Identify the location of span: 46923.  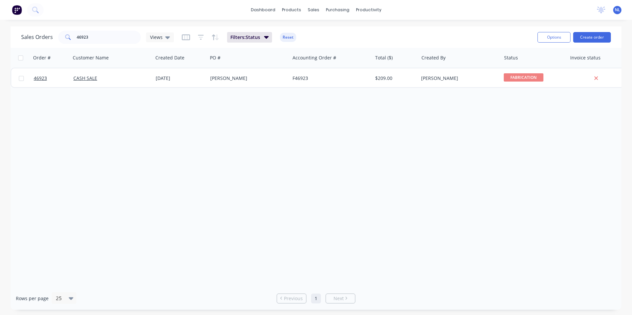
(40, 78).